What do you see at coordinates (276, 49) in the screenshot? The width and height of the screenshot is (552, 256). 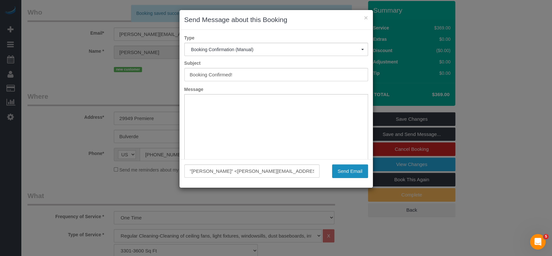 I see `span: Booking Confirmation (Manual)` at bounding box center [276, 49].